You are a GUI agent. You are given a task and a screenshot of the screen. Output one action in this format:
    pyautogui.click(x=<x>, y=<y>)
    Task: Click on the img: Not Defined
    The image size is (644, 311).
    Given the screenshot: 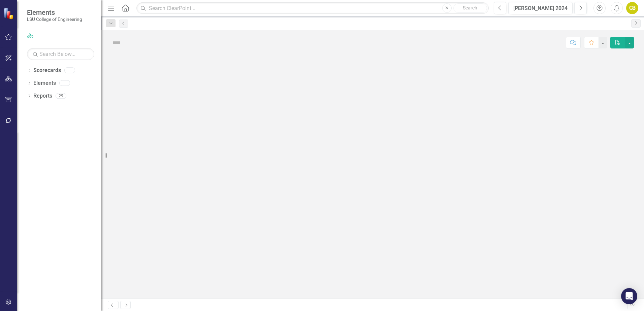 What is the action you would take?
    pyautogui.click(x=117, y=43)
    